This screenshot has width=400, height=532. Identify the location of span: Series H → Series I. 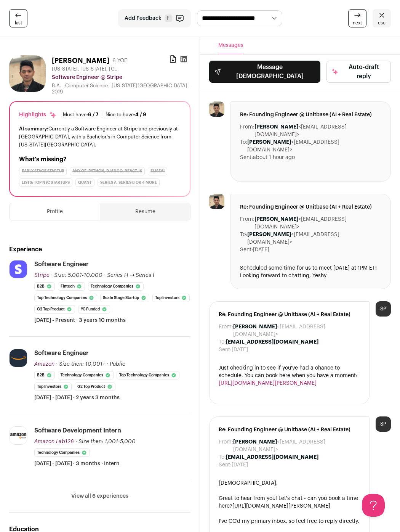
(131, 275).